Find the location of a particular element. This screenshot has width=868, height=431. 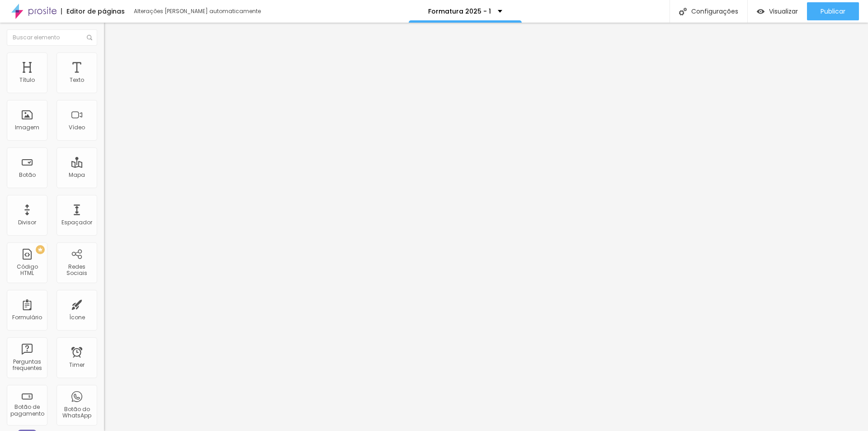

img: view-1.svg is located at coordinates (761, 11).